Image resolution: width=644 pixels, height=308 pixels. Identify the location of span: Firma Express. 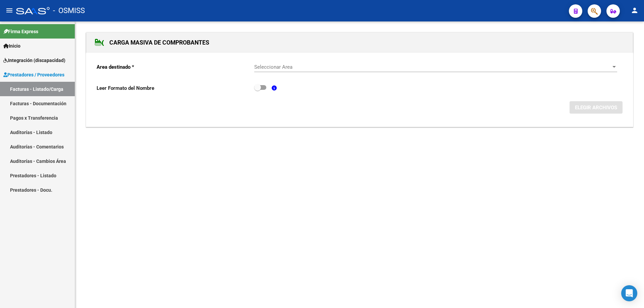
(21, 32).